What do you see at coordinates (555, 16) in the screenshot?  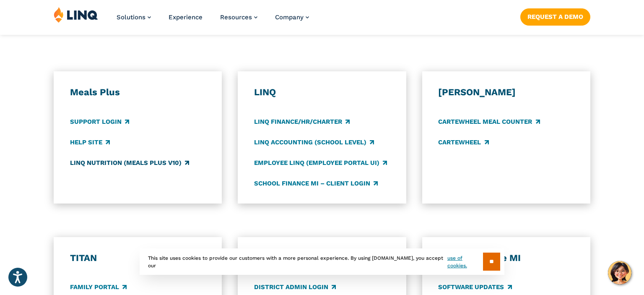 I see `a: Request a Demo` at bounding box center [555, 16].